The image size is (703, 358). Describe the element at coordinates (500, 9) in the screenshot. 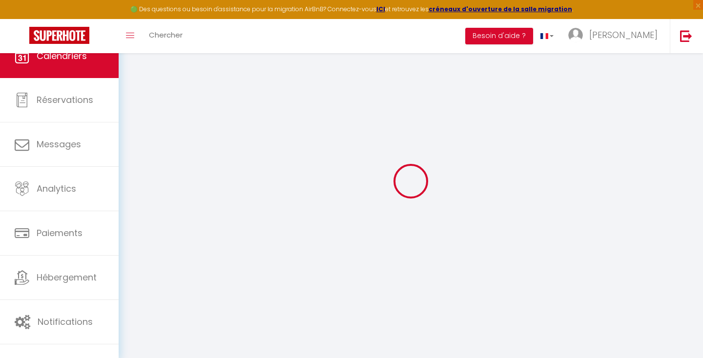

I see `a: créneaux d'ouverture de la salle migration` at that location.